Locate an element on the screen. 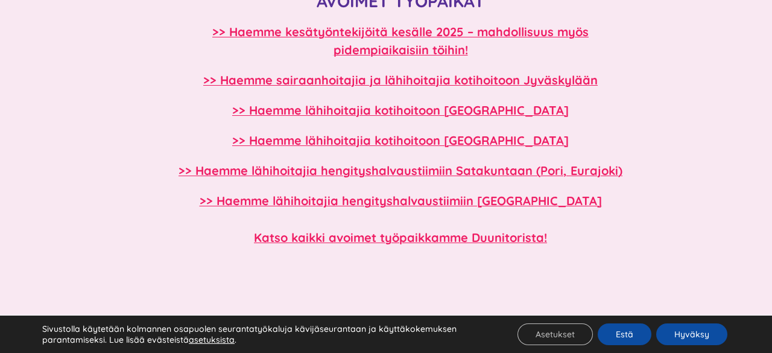 The width and height of the screenshot is (772, 353). b: >> Haemme kesätyöntekijöitä kesälle 2025 – mahdollisuus myös pidempiaikaisiin töihin! is located at coordinates (401, 40).